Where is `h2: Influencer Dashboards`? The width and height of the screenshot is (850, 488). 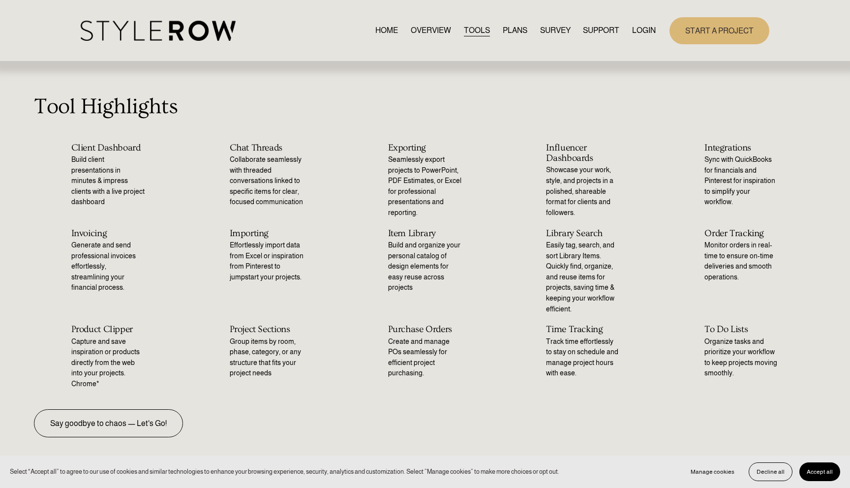
h2: Influencer Dashboards is located at coordinates (583, 153).